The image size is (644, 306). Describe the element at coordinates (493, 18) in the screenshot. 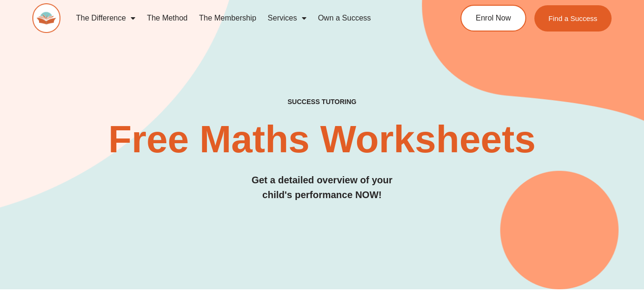

I see `a: Enrol Now` at that location.